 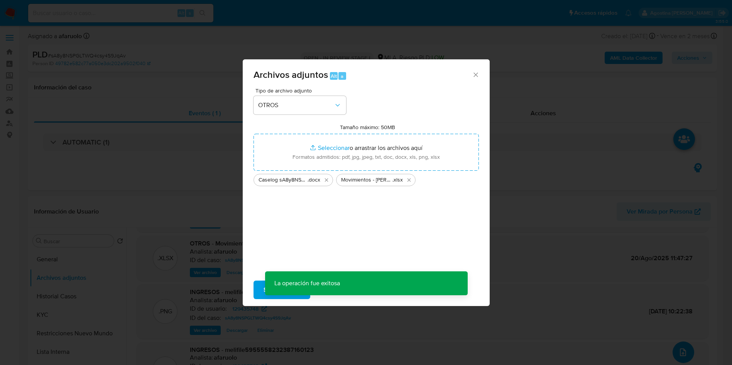 I want to click on span: OTROS, so click(x=296, y=105).